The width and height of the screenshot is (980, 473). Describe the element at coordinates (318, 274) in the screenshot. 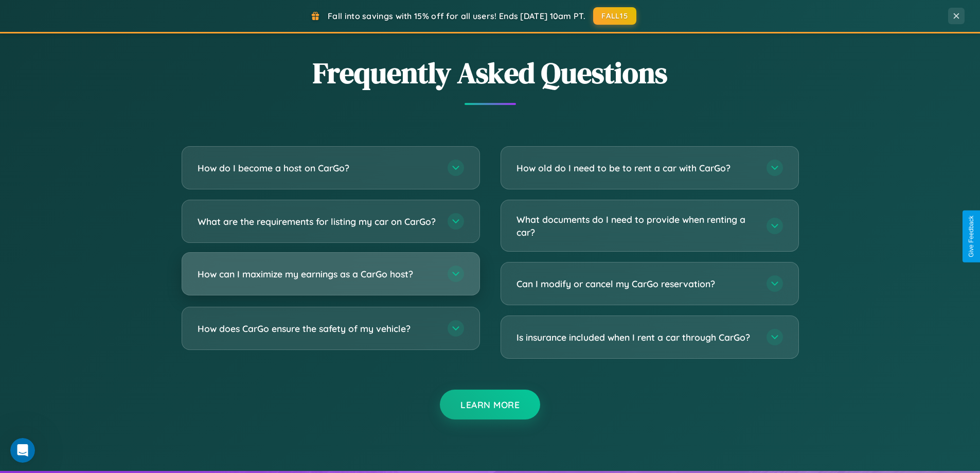

I see `h3: How can I maximize my earnings as a CarGo host?` at that location.